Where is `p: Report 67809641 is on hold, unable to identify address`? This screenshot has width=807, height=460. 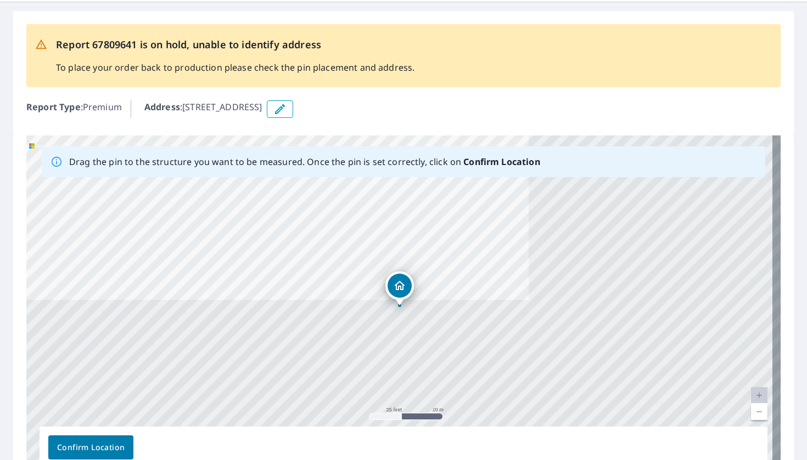 p: Report 67809641 is on hold, unable to identify address is located at coordinates (235, 44).